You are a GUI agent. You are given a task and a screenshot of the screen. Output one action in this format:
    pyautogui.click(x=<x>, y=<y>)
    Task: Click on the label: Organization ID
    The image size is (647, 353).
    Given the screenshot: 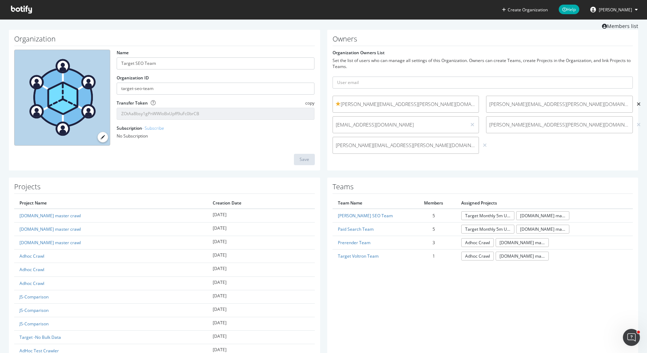 What is the action you would take?
    pyautogui.click(x=133, y=78)
    